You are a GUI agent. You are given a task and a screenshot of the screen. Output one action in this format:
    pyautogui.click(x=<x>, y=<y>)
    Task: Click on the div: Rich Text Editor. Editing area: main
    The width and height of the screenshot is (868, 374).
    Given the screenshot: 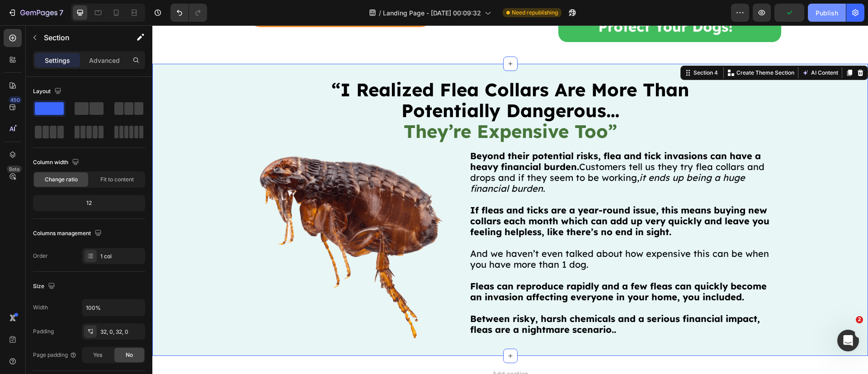 What is the action you would take?
    pyautogui.click(x=473, y=217)
    